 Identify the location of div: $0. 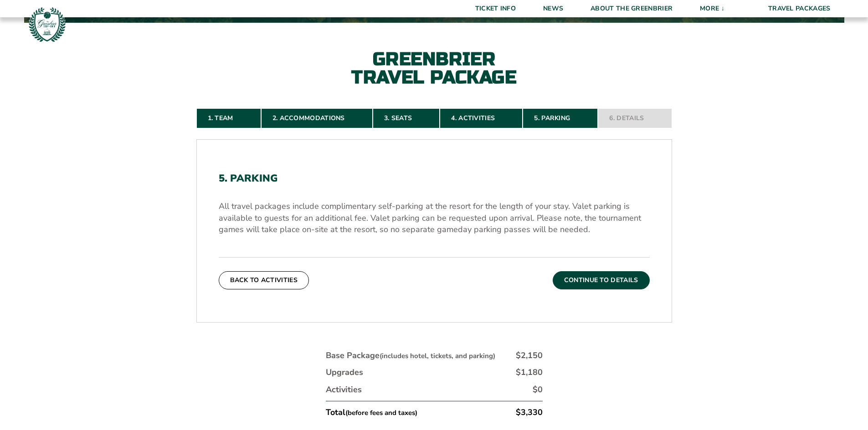
(538, 390).